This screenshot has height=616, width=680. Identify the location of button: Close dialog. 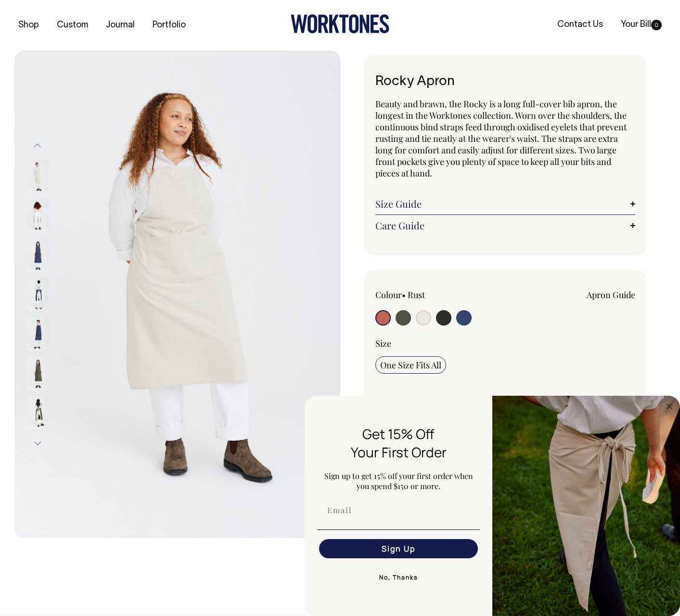
(669, 407).